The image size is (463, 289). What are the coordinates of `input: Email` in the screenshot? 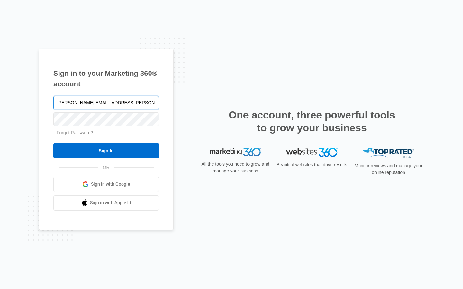 It's located at (106, 103).